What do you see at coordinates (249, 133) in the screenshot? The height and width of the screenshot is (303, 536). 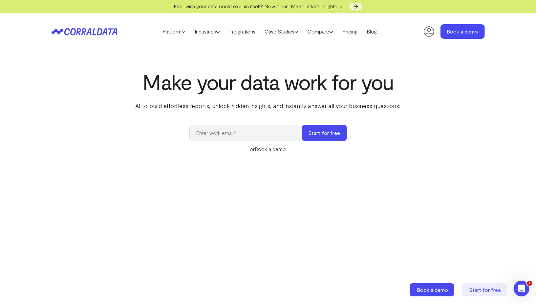 I see `input: Enter work email*` at bounding box center [249, 133].